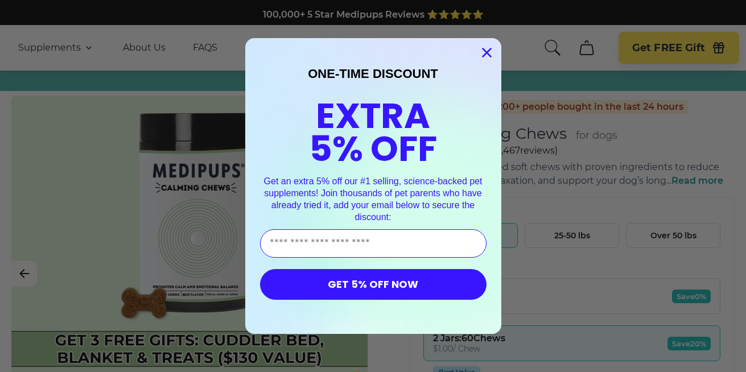 The image size is (746, 372). Describe the element at coordinates (373, 199) in the screenshot. I see `span: Get an extra 5% off our #1 selling, science-backed pet supplements! Join thousands of pet parents...` at that location.